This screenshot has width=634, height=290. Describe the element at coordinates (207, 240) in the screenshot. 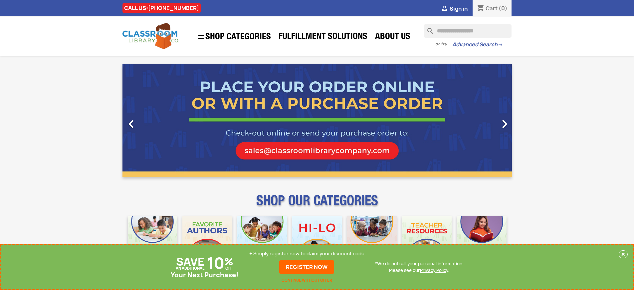

I see `img: CLC_Favorite_Authors_Mobile.jpg` at that location.